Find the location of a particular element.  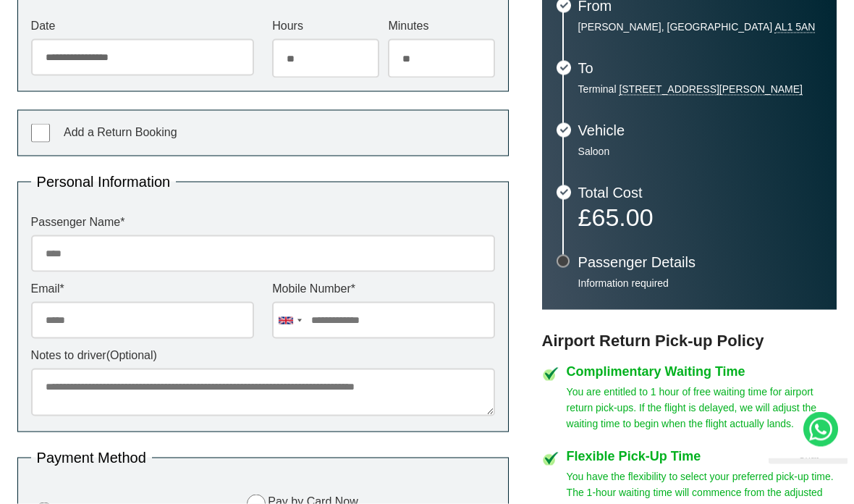

input: Add a Return Booking is located at coordinates (41, 133).